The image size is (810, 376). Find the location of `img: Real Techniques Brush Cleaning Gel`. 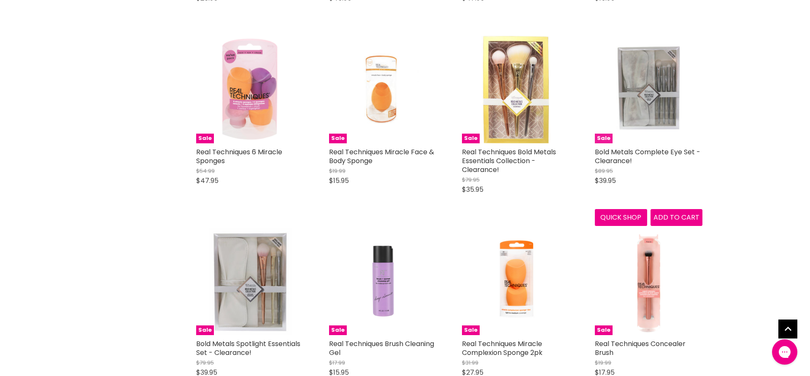

img: Real Techniques Brush Cleaning Gel is located at coordinates (383, 281).